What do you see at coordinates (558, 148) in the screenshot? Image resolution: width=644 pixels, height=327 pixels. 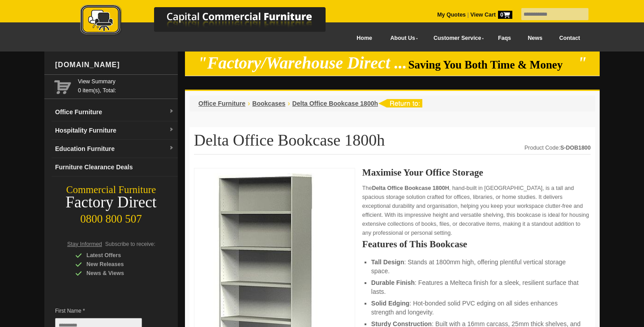 I see `div: Product Code:` at bounding box center [558, 148].